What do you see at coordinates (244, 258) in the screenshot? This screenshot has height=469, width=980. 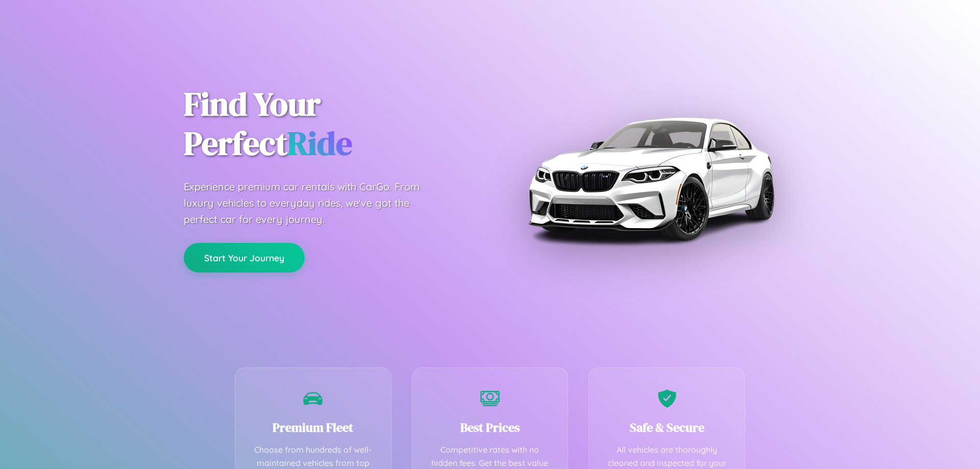 I see `button: Start Your Journey` at bounding box center [244, 258].